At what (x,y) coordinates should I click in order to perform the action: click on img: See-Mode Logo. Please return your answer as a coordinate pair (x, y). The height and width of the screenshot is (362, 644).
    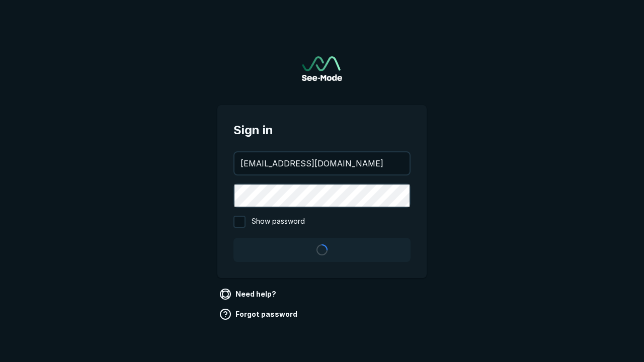
    Looking at the image, I should click on (322, 68).